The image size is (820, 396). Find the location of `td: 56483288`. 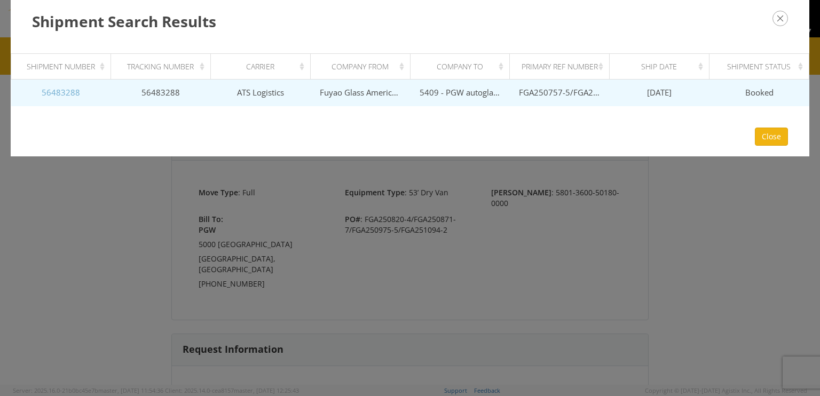

td: 56483288 is located at coordinates (160, 93).